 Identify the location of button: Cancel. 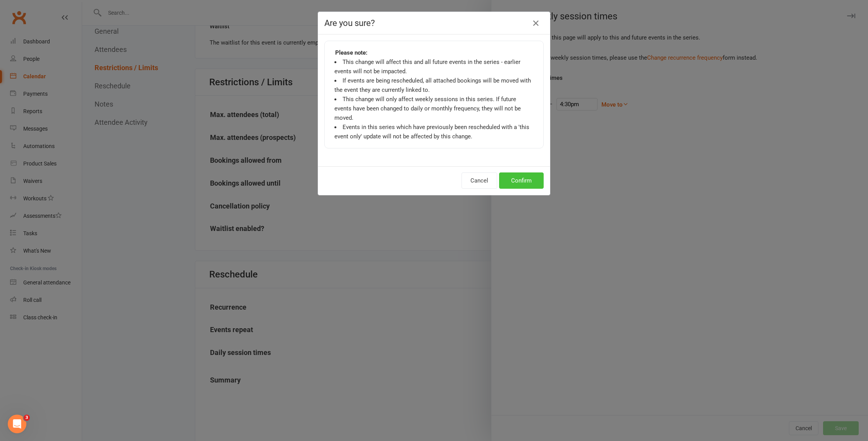
(479, 181).